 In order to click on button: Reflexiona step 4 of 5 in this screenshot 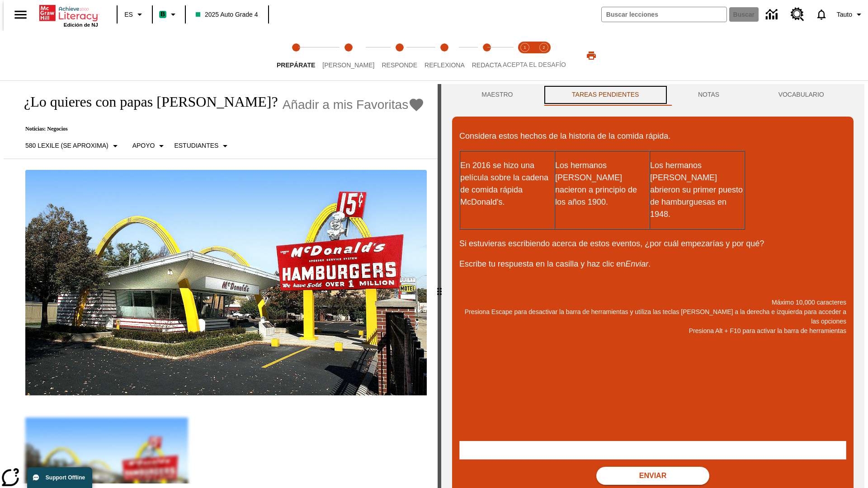, I will do `click(444, 55)`.